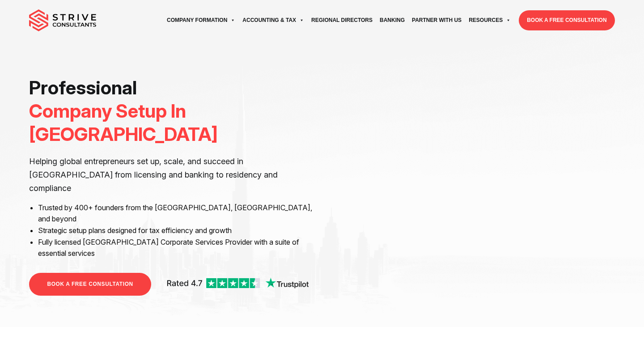 Image resolution: width=644 pixels, height=348 pixels. What do you see at coordinates (273, 20) in the screenshot?
I see `a: Accounting & Tax` at bounding box center [273, 20].